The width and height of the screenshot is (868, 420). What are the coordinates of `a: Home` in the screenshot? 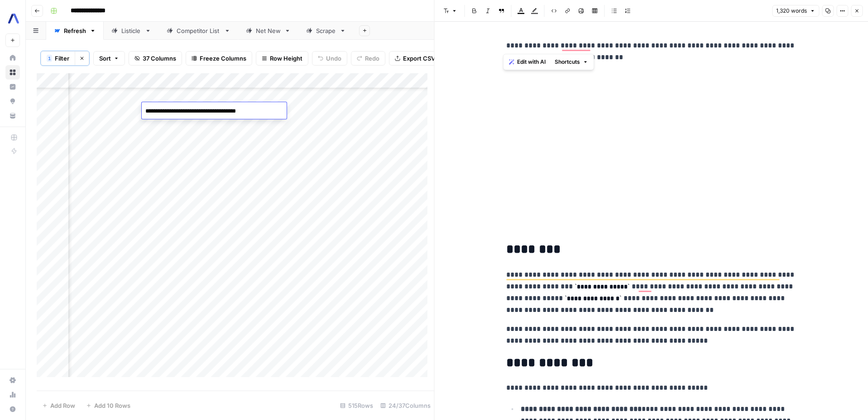 It's located at (13, 58).